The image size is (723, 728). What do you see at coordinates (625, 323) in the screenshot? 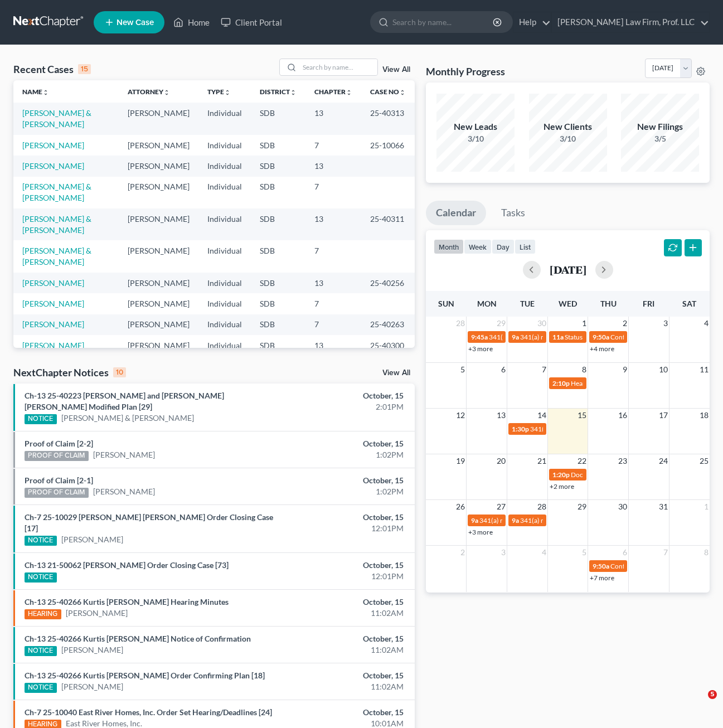
I see `span: 2` at bounding box center [625, 323].